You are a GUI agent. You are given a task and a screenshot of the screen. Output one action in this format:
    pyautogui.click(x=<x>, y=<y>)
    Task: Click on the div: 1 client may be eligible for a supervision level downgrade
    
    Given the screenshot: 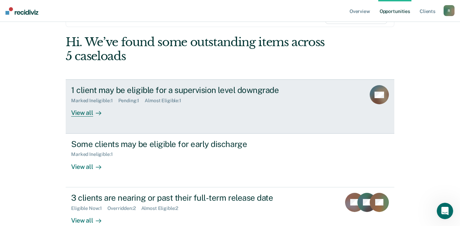 What is the action you would take?
    pyautogui.click(x=191, y=90)
    